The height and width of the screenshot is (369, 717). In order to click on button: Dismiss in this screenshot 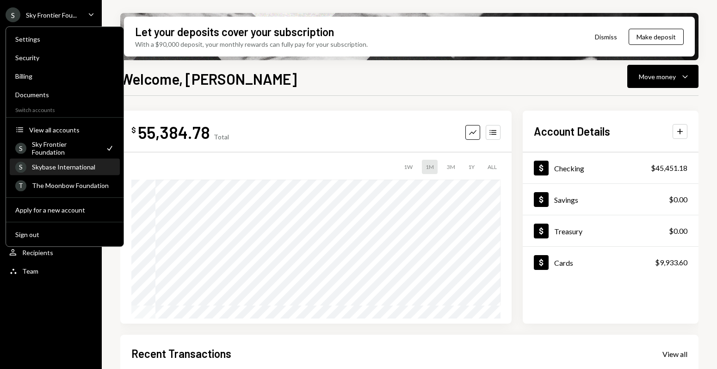, I will do `click(606, 37)`.